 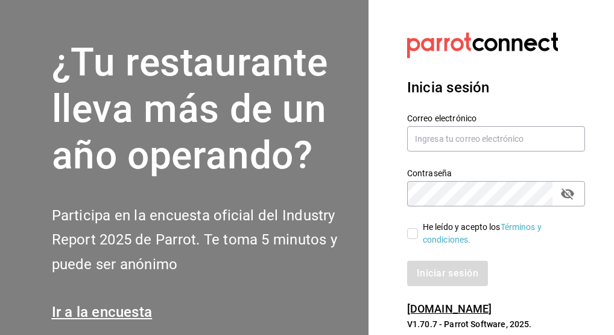 What do you see at coordinates (496, 324) in the screenshot?
I see `p: V1.70.7 - Parrot Software, 2025.` at bounding box center [496, 324].